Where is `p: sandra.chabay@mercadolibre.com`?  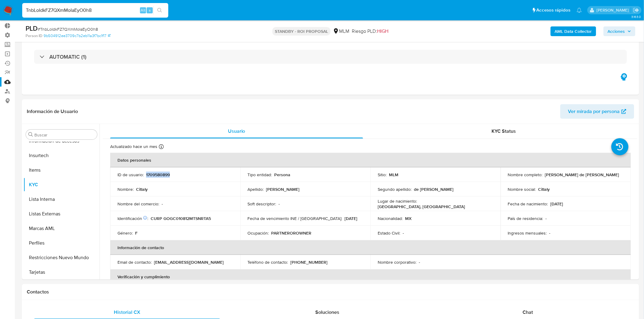
p: sandra.chabay@mercadolibre.com is located at coordinates (614, 10).